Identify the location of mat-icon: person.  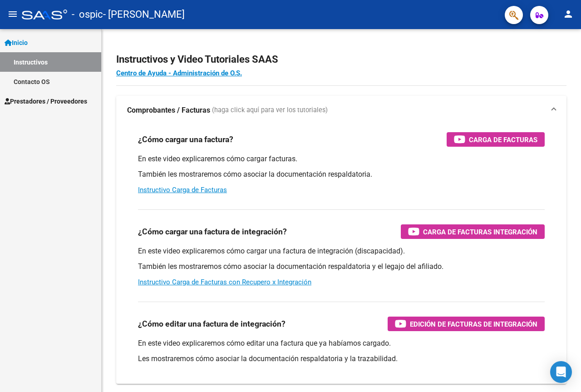
(568, 14).